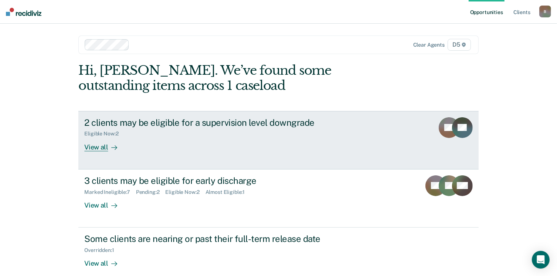 The width and height of the screenshot is (557, 276). What do you see at coordinates (228, 192) in the screenshot?
I see `div: Almost Eligible : 1` at bounding box center [228, 192].